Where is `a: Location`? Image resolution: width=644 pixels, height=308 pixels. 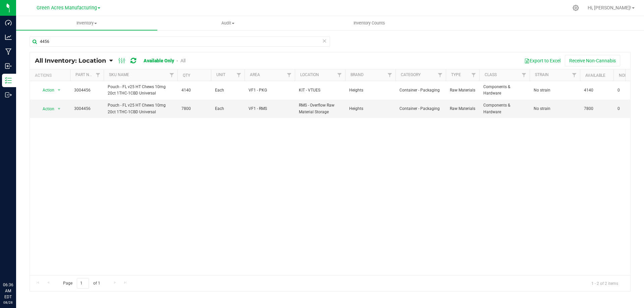
a: Location is located at coordinates (310, 75).